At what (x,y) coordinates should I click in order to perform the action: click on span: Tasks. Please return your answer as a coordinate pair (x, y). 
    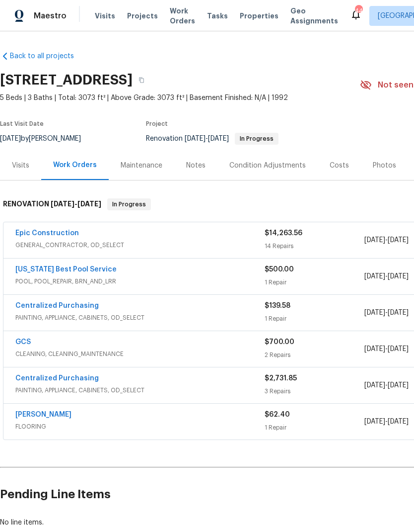
    Looking at the image, I should click on (217, 16).